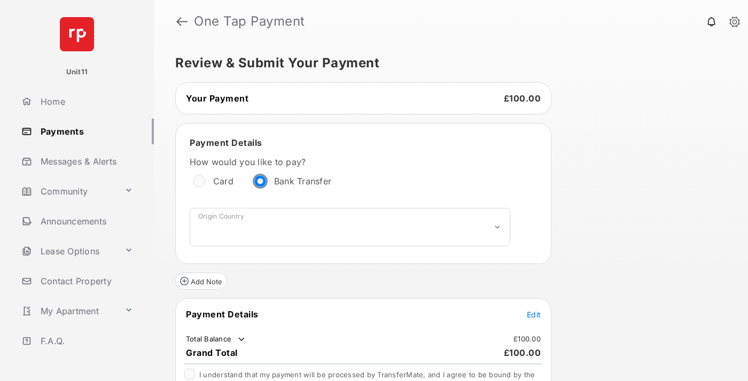 Image resolution: width=748 pixels, height=381 pixels. Describe the element at coordinates (534, 314) in the screenshot. I see `button: Edit` at that location.